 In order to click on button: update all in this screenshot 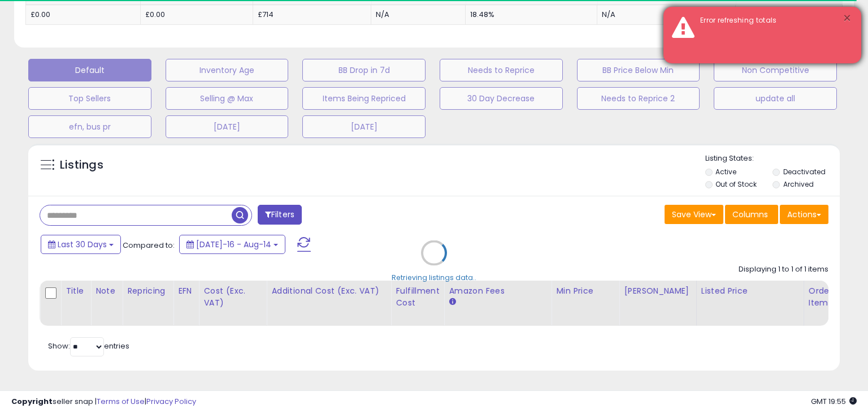, I will do `click(775, 99)`.